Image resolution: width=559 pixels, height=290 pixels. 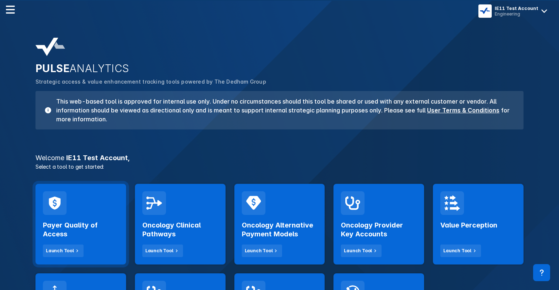 I want to click on img: menu button, so click(x=485, y=11).